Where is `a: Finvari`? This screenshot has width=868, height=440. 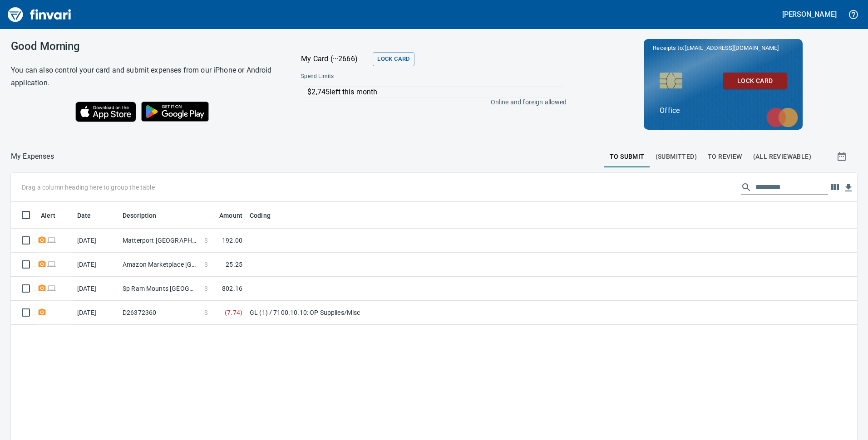
a: Finvari is located at coordinates (40, 15).